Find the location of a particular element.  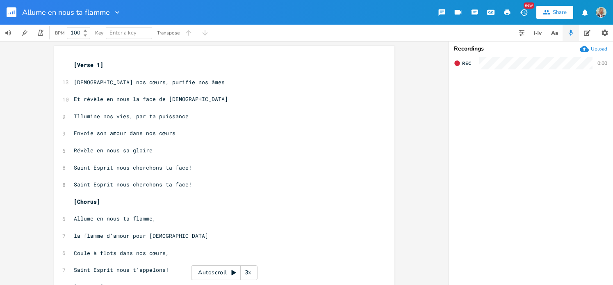

div: Key is located at coordinates (99, 33).